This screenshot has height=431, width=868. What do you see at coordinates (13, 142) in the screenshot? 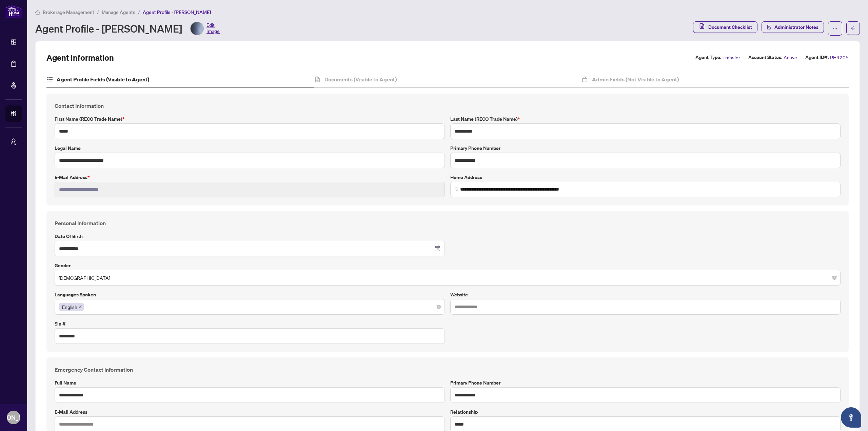
I see `span: user-switch` at bounding box center [13, 142].